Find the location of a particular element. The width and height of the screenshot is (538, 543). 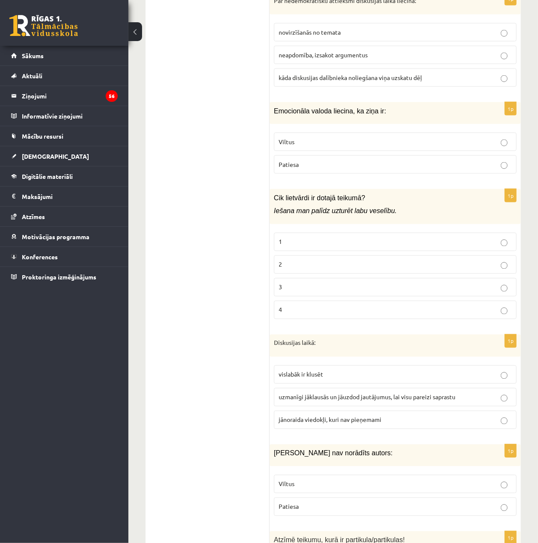

span: jānoraida viedokļi, kuri nav pieņemami is located at coordinates (330, 420).